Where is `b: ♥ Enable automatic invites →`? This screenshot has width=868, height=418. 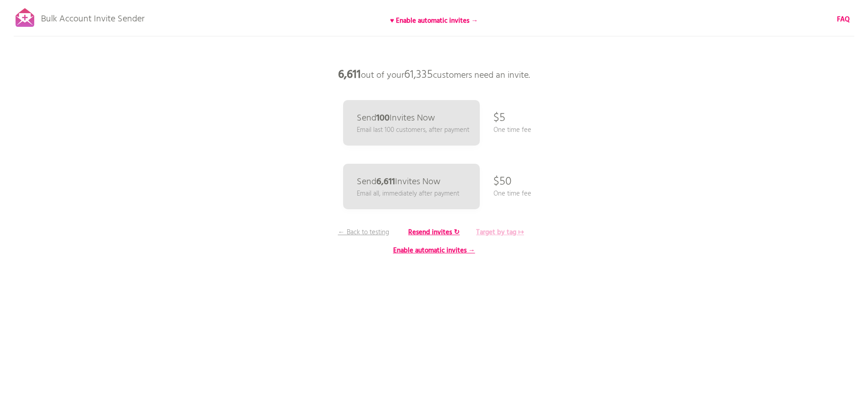 b: ♥ Enable automatic invites → is located at coordinates (434, 21).